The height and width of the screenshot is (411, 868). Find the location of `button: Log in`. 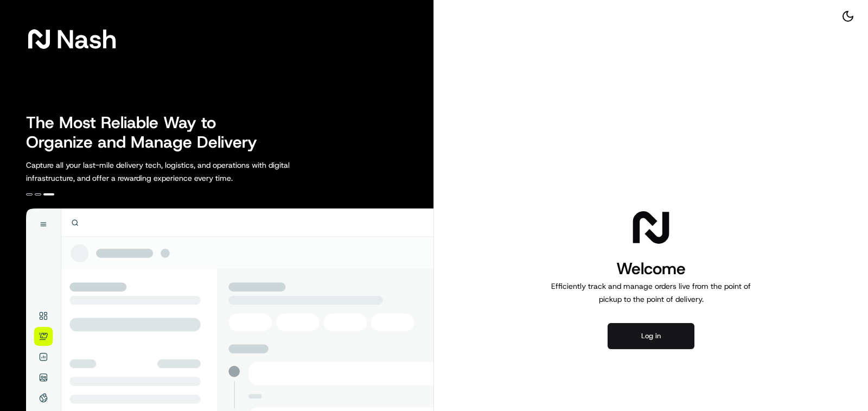

button: Log in is located at coordinates (651, 336).